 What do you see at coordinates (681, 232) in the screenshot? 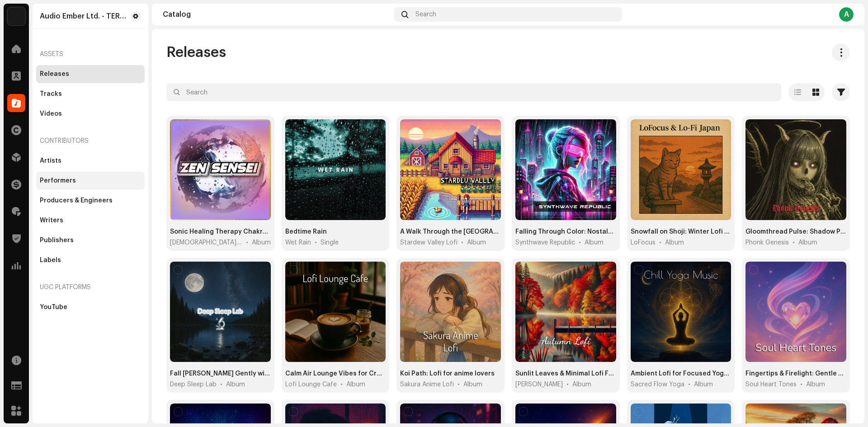
I see `div: Snowfall on Shoji: Winter Lofi for Cozy Study Sessions` at bounding box center [681, 232].